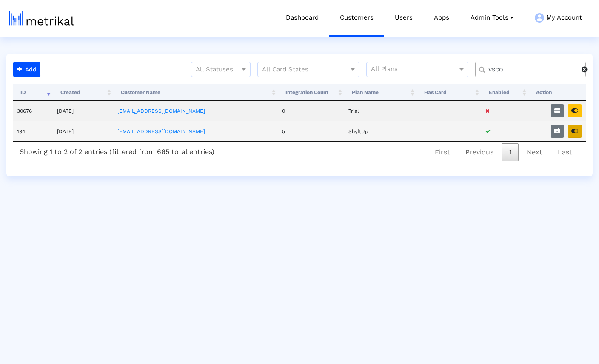 This screenshot has height=364, width=599. Describe the element at coordinates (479, 152) in the screenshot. I see `a: Previous` at that location.